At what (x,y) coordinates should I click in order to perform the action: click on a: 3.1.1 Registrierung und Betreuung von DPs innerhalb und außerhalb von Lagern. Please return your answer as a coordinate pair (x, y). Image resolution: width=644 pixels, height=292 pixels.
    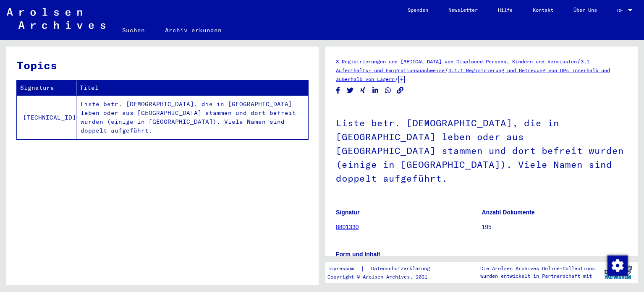
    Looking at the image, I should click on (473, 74).